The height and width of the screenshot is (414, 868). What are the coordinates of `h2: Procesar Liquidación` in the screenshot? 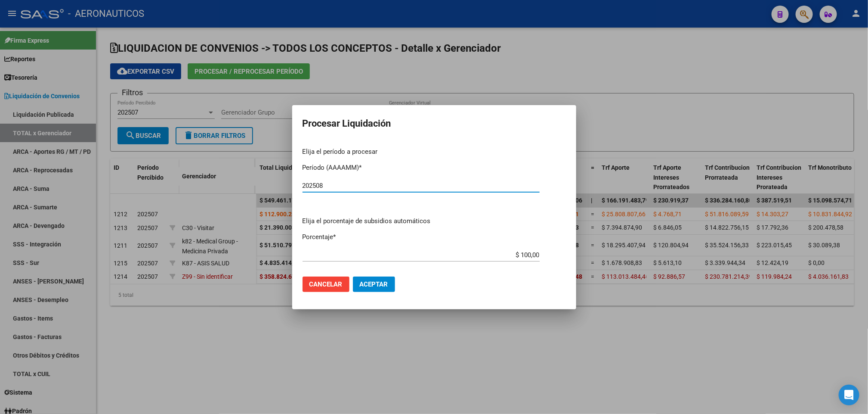 It's located at (434, 124).